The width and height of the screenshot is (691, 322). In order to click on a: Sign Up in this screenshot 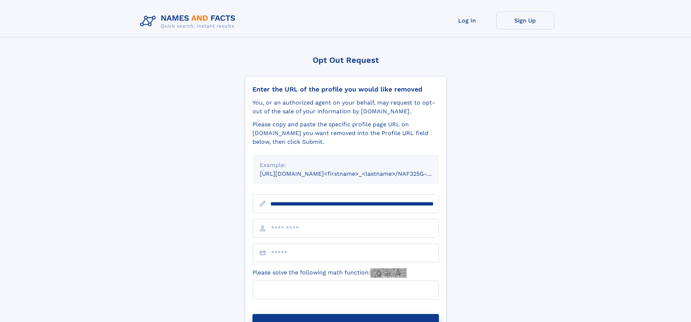, I will do `click(525, 20)`.